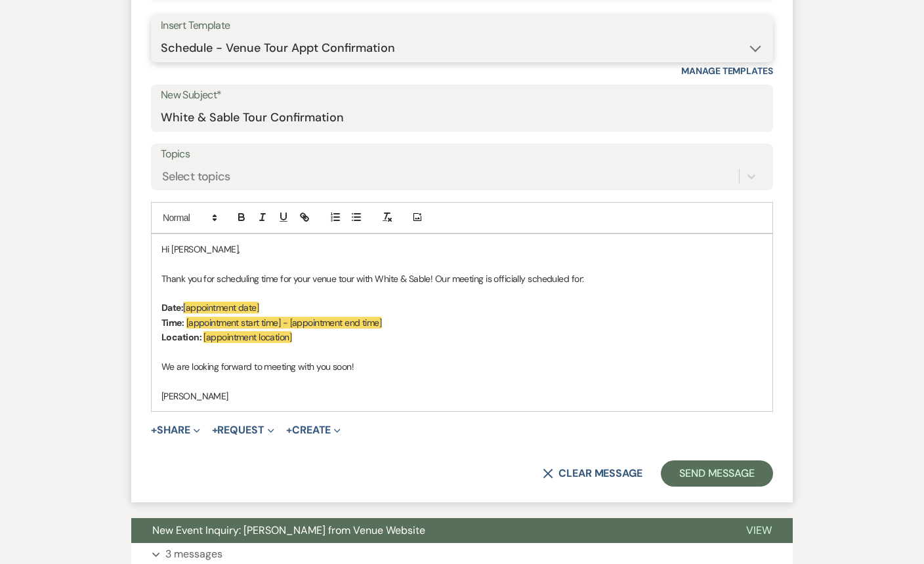 This screenshot has width=924, height=564. I want to click on button: Send Message, so click(716, 473).